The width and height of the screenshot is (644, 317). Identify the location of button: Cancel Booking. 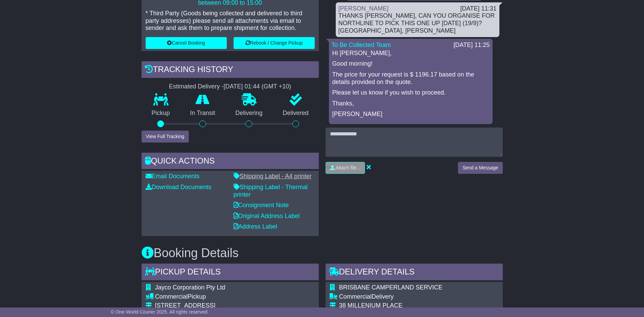
(186, 43).